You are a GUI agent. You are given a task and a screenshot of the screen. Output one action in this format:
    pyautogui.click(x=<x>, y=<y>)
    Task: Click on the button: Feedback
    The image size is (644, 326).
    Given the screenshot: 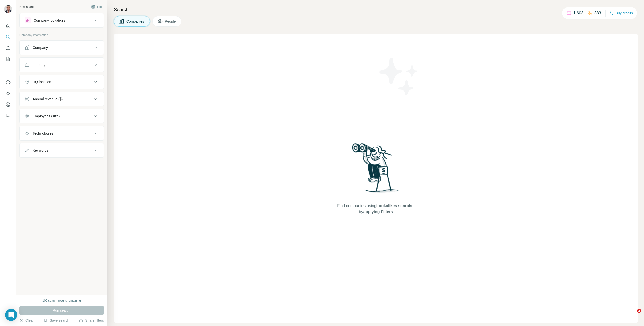 What is the action you would take?
    pyautogui.click(x=8, y=116)
    